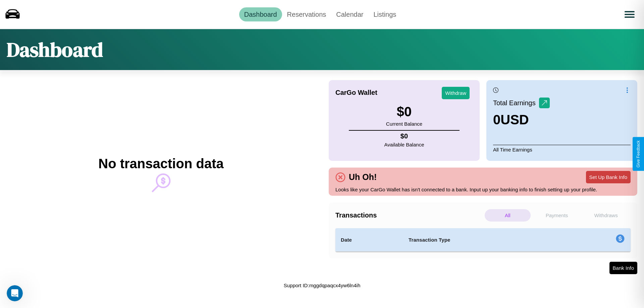 The height and width of the screenshot is (308, 644). Describe the element at coordinates (404, 136) in the screenshot. I see `h4: $ 0` at that location.